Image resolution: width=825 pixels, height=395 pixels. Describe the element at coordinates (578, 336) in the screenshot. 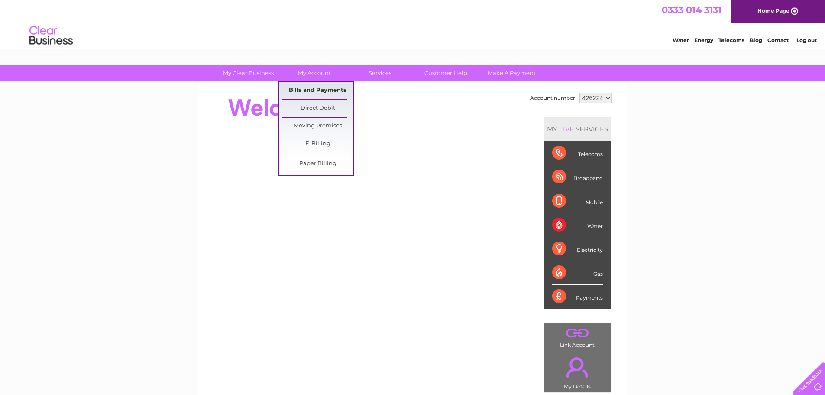

I see `td: Link Account` at that location.